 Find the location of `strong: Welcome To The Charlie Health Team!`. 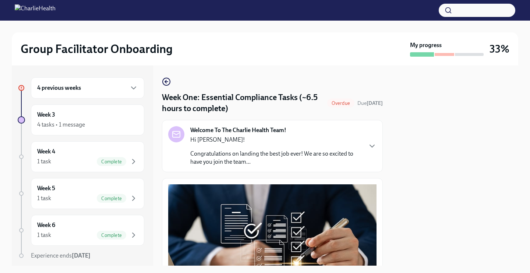

strong: Welcome To The Charlie Health Team! is located at coordinates (238, 130).